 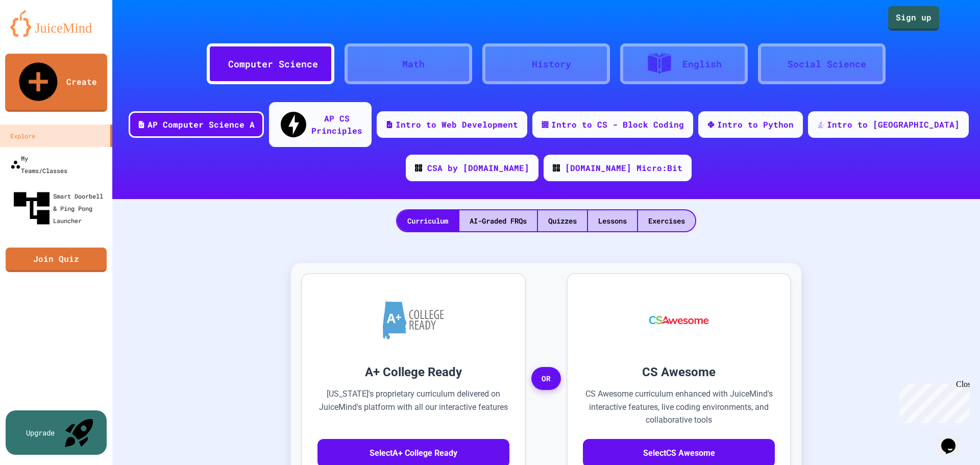 What do you see at coordinates (827, 64) in the screenshot?
I see `div: Social Science` at bounding box center [827, 64].